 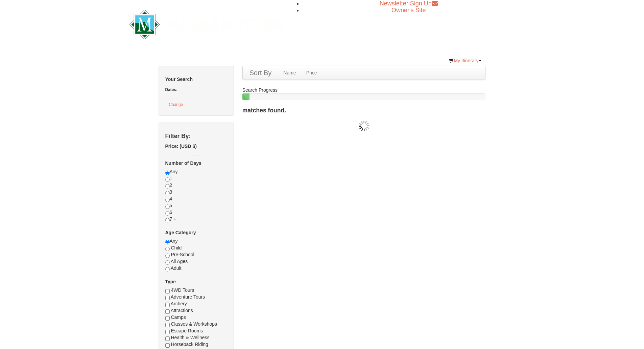 What do you see at coordinates (190, 337) in the screenshot?
I see `span: Health & Wellness` at bounding box center [190, 337].